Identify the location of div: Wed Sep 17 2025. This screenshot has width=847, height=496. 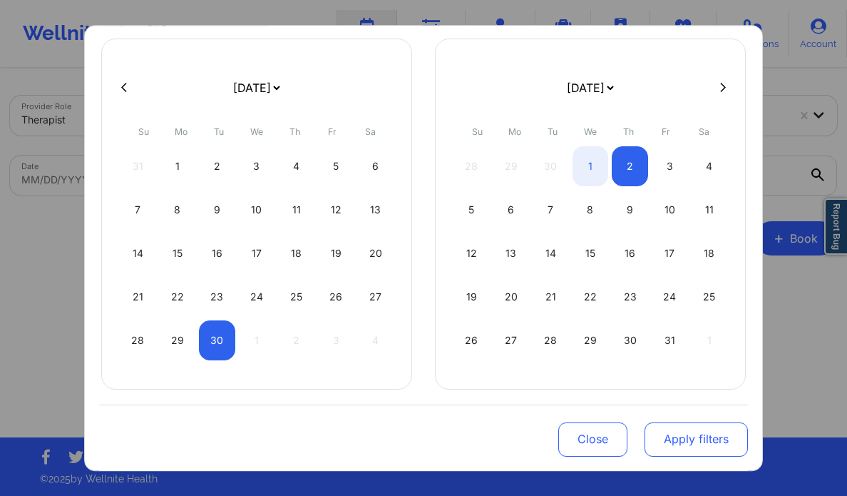
(257, 253).